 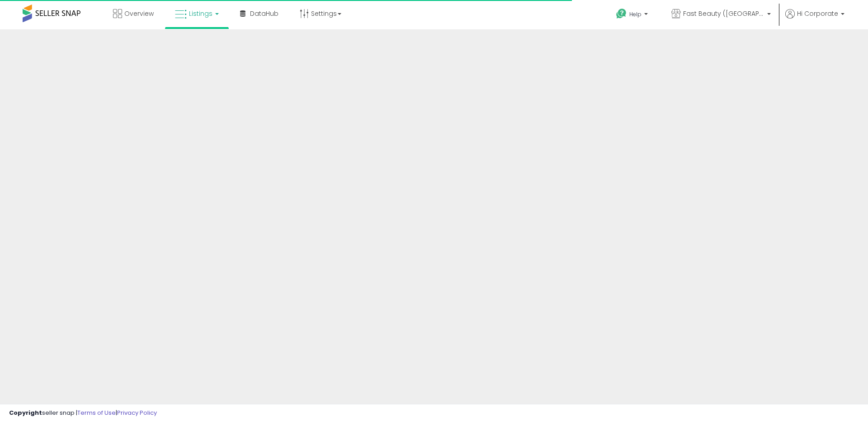 What do you see at coordinates (635, 14) in the screenshot?
I see `span: Help` at bounding box center [635, 14].